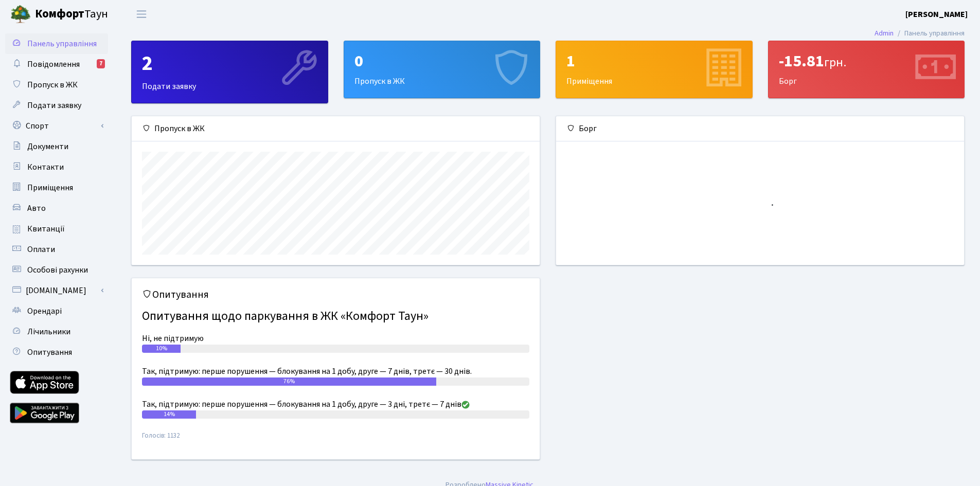 This screenshot has width=980, height=486. Describe the element at coordinates (884, 33) in the screenshot. I see `a: Admin` at that location.